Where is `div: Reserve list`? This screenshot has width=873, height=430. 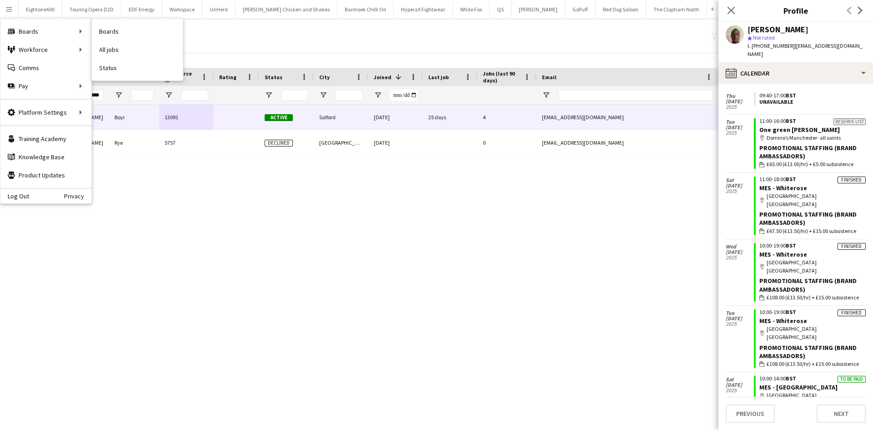
div: Reserve list is located at coordinates (849, 121).